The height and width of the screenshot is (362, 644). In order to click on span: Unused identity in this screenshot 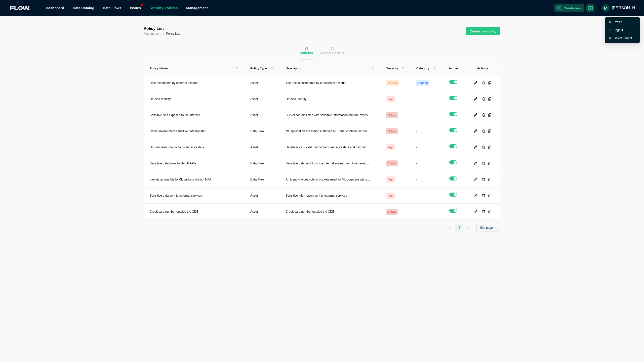, I will do `click(295, 99)`.